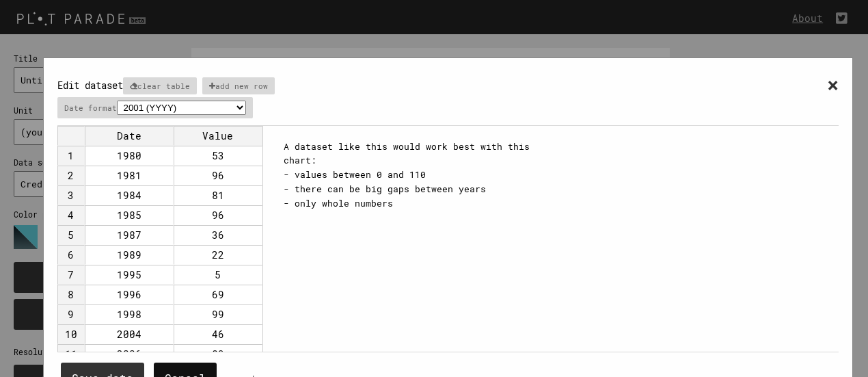 The image size is (868, 377). Describe the element at coordinates (71, 295) in the screenshot. I see `td: 8` at that location.